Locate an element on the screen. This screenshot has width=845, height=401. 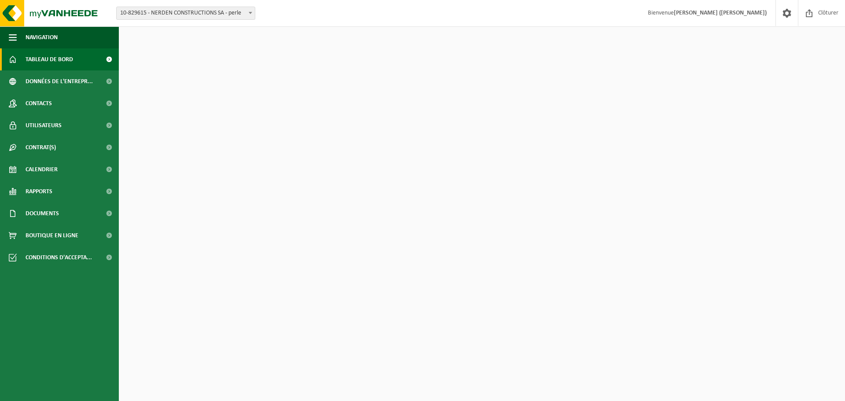
span: Rapports is located at coordinates (39, 192).